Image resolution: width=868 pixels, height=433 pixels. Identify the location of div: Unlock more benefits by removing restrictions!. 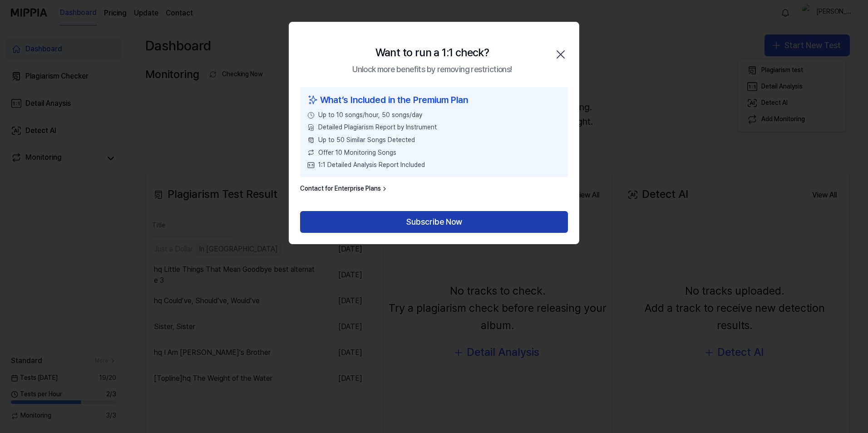
(432, 70).